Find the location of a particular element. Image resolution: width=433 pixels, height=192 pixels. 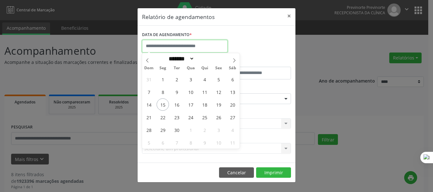

span: Setembro 12, 2025 is located at coordinates (218, 92).